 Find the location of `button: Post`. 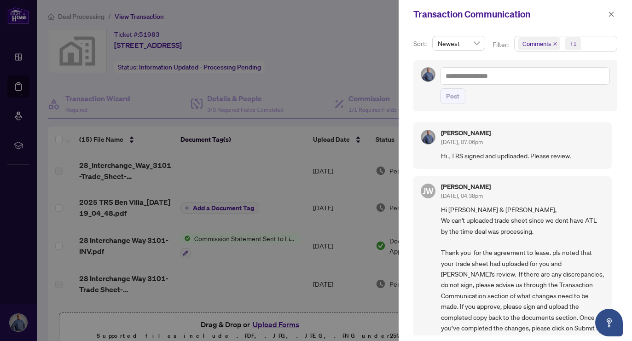

button: Post is located at coordinates (452, 96).